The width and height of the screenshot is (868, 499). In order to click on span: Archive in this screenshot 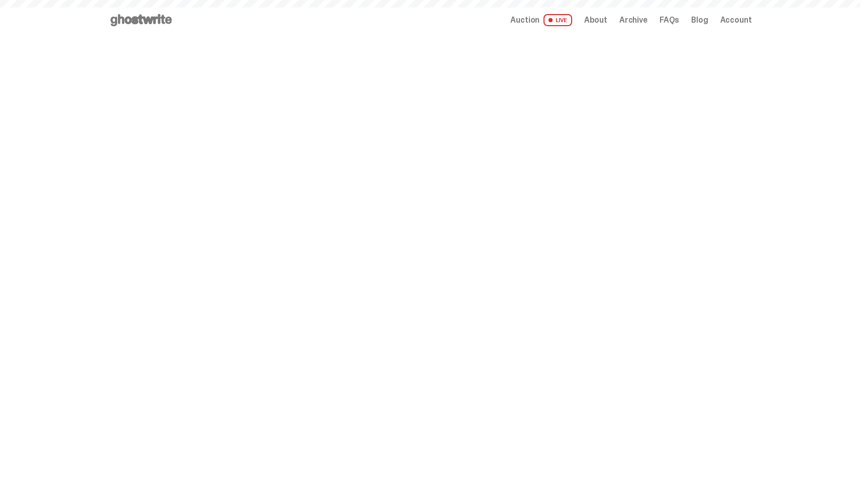, I will do `click(634, 20)`.